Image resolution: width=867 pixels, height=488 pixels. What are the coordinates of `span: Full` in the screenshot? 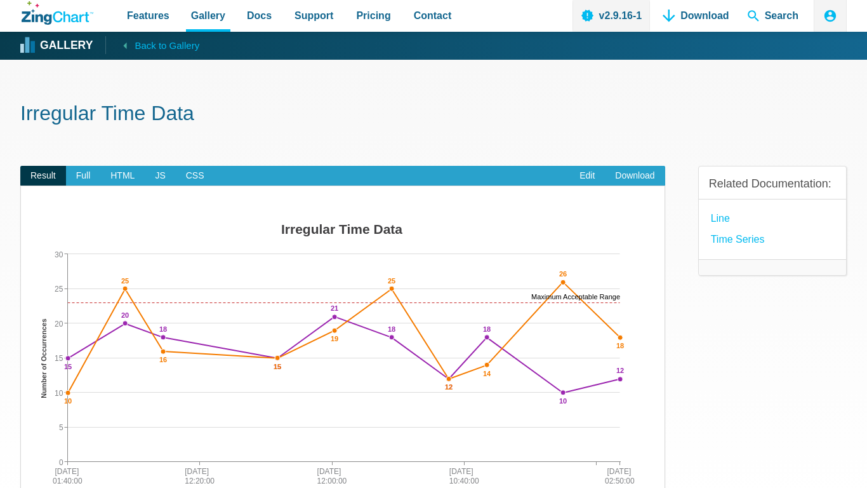 It's located at (83, 176).